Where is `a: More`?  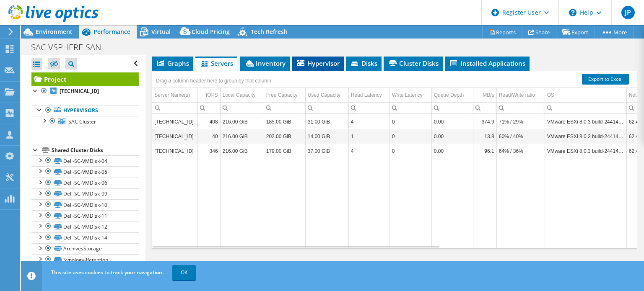 a: More is located at coordinates (614, 32).